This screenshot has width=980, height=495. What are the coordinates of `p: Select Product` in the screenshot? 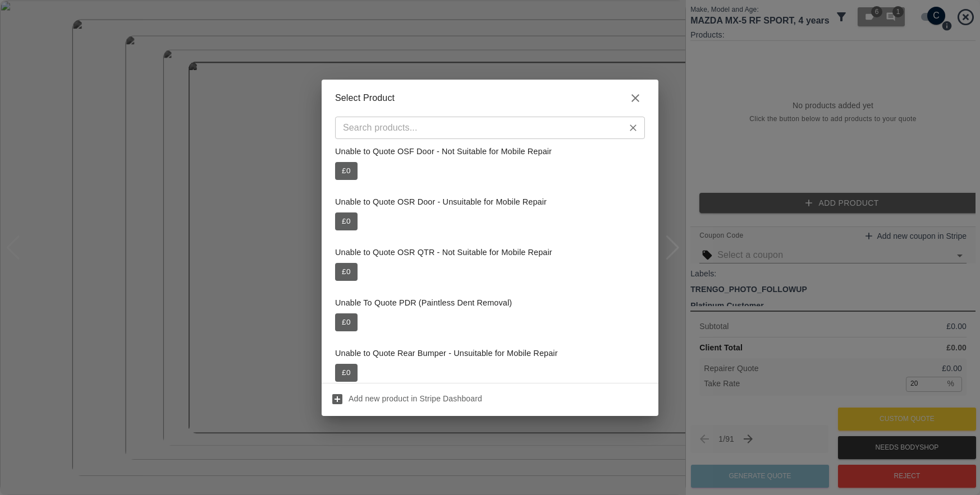 It's located at (364, 98).